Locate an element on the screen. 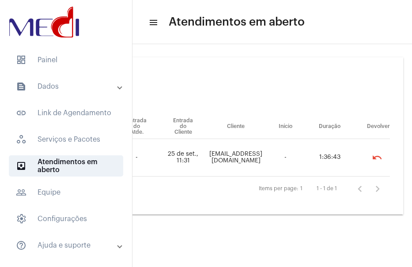 This screenshot has height=267, width=412. span: Configurações is located at coordinates (66, 219).